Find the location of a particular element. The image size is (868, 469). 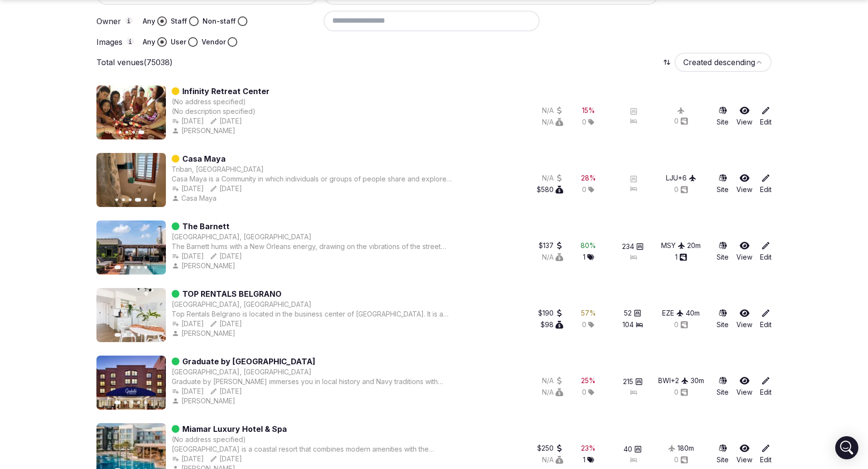

div: 30 m is located at coordinates (697, 380).